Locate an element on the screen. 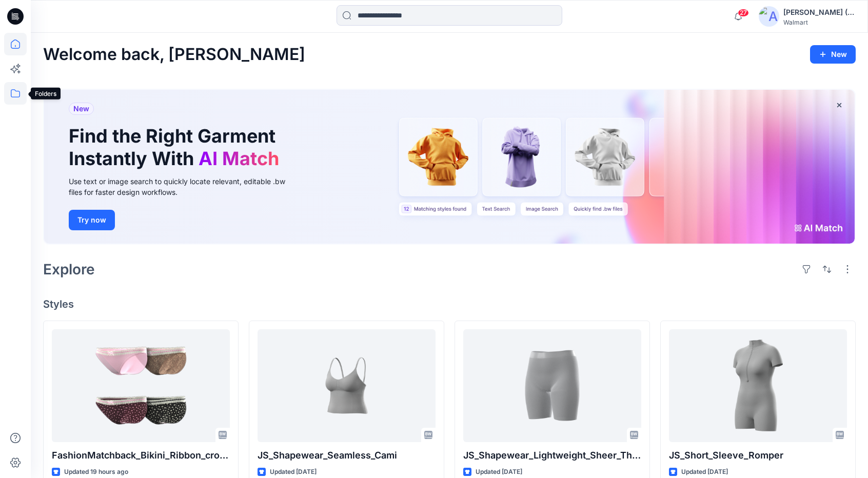 The image size is (868, 478). span: AI Match is located at coordinates (239, 159).